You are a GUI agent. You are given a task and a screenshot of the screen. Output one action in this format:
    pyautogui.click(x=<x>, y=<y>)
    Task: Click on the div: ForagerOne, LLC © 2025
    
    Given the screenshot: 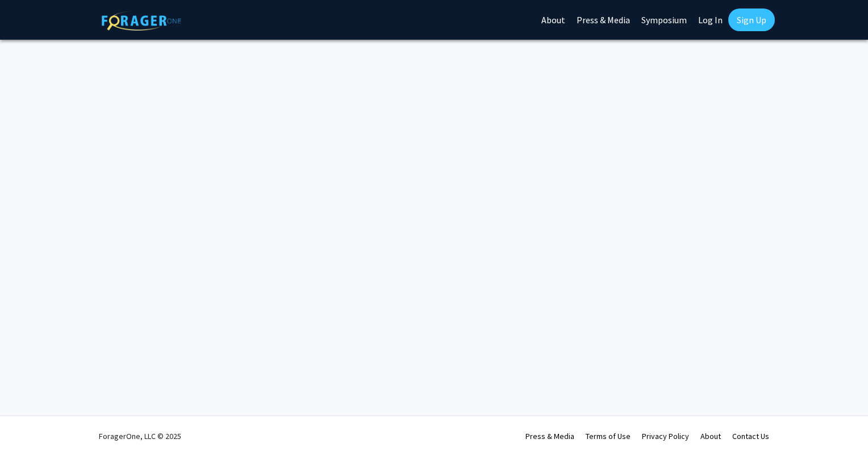 What is the action you would take?
    pyautogui.click(x=140, y=437)
    